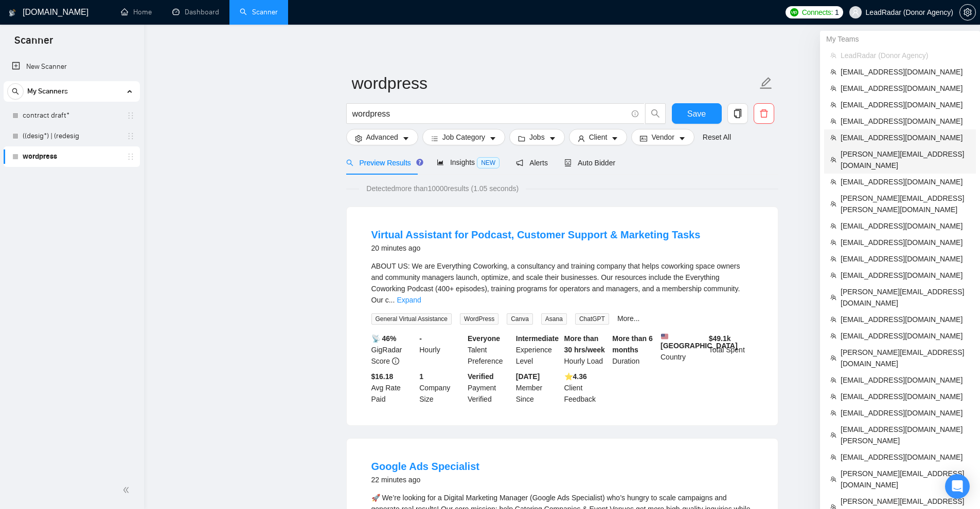 This screenshot has width=980, height=509. I want to click on button: settingAdvancedcaret-down, so click(382, 137).